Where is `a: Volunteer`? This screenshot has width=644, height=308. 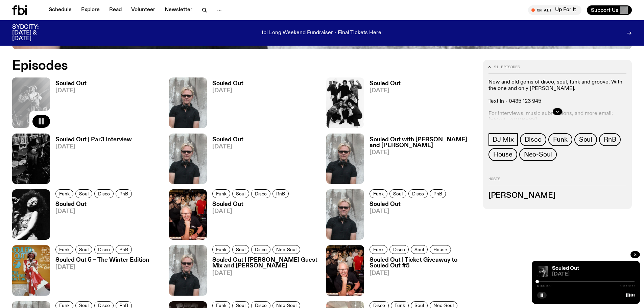
a: Volunteer is located at coordinates (143, 10).